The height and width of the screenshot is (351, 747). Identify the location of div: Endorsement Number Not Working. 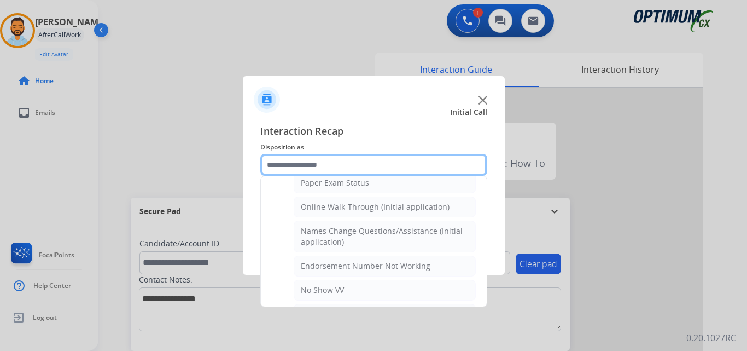
(365, 266).